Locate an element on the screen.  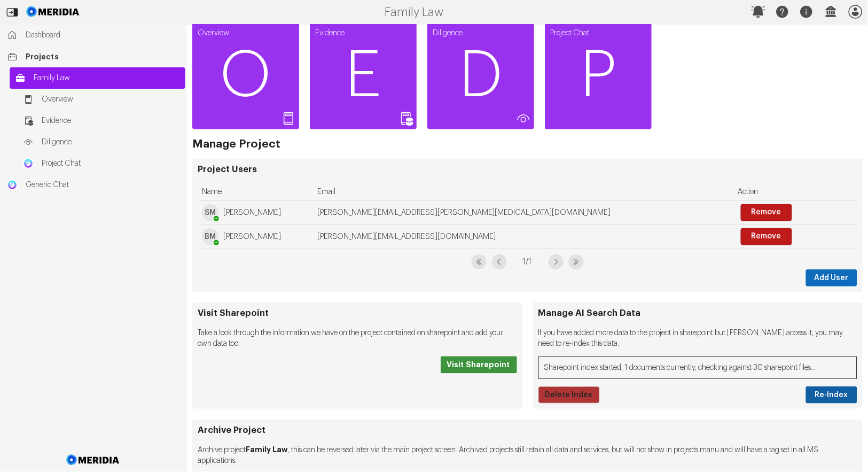
span: Project Chat is located at coordinates (111, 164).